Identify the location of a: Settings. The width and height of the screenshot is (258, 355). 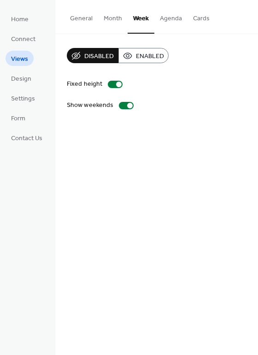
(23, 98).